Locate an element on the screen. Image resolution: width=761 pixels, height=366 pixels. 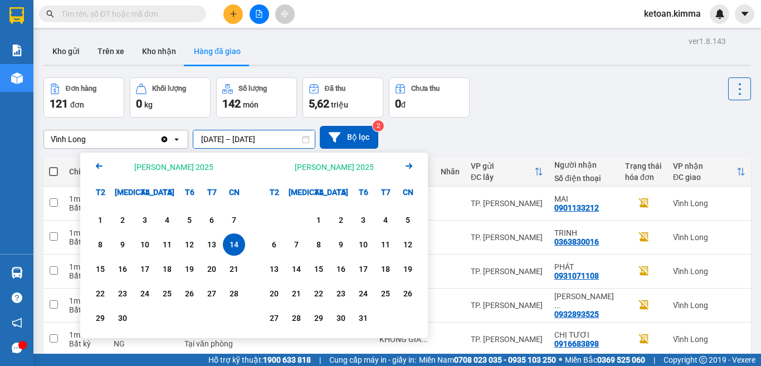
div: 27 is located at coordinates (274, 318).